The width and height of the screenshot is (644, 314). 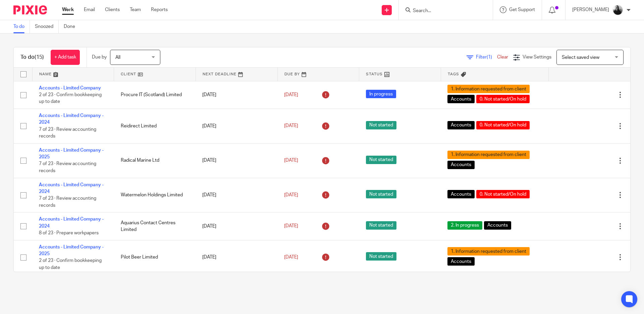 What do you see at coordinates (155, 195) in the screenshot?
I see `td: Watermelon Holdings Limited` at bounding box center [155, 195].